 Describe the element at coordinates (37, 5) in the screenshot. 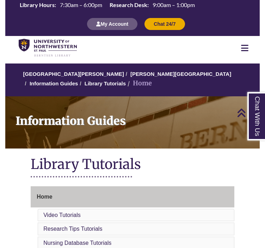

I see `th: Library Hours:` at that location.